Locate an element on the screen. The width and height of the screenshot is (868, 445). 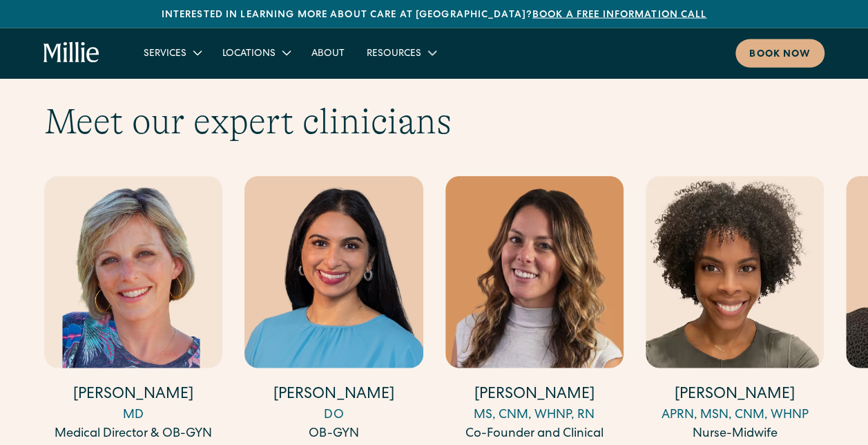
a: home is located at coordinates (71, 53).